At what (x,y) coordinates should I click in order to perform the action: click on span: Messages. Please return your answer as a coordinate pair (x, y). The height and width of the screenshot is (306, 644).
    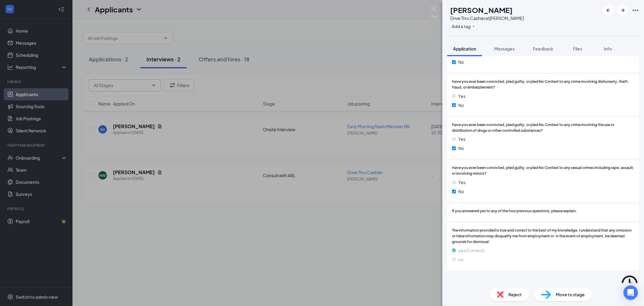
    Looking at the image, I should click on (505, 49).